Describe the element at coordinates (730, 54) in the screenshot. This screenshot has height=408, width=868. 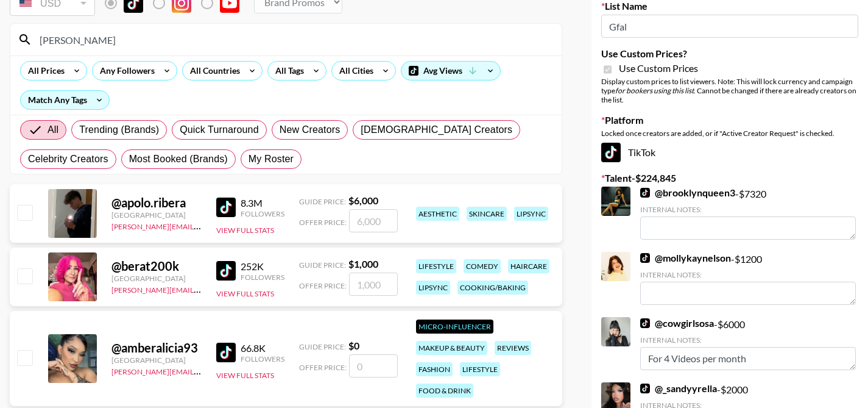
I see `label: Use Custom Prices?` at that location.